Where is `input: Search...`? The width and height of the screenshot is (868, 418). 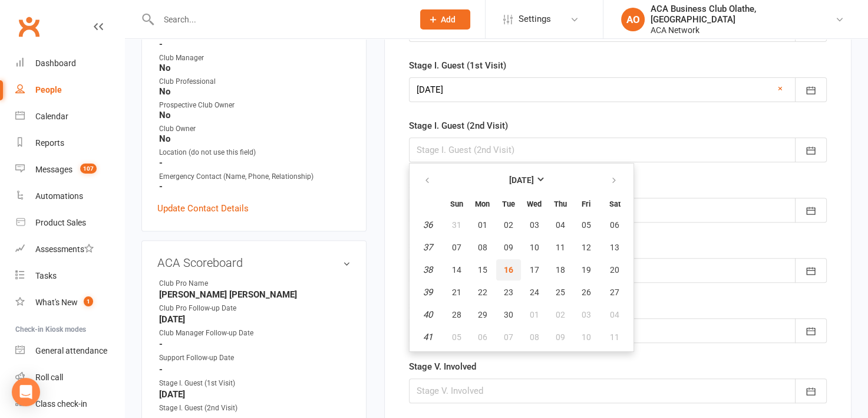 input: Search... is located at coordinates (280, 19).